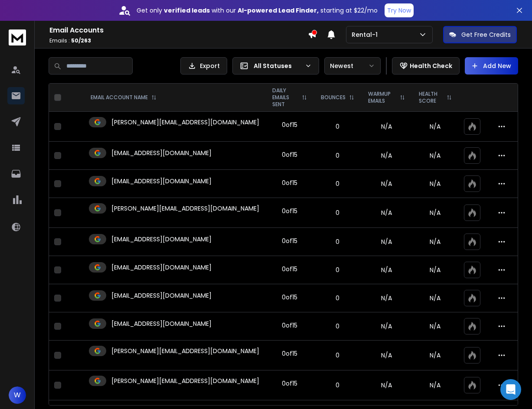 This screenshot has height=409, width=532. What do you see at coordinates (382, 97) in the screenshot?
I see `p: WARMUP EMAILS` at bounding box center [382, 97].